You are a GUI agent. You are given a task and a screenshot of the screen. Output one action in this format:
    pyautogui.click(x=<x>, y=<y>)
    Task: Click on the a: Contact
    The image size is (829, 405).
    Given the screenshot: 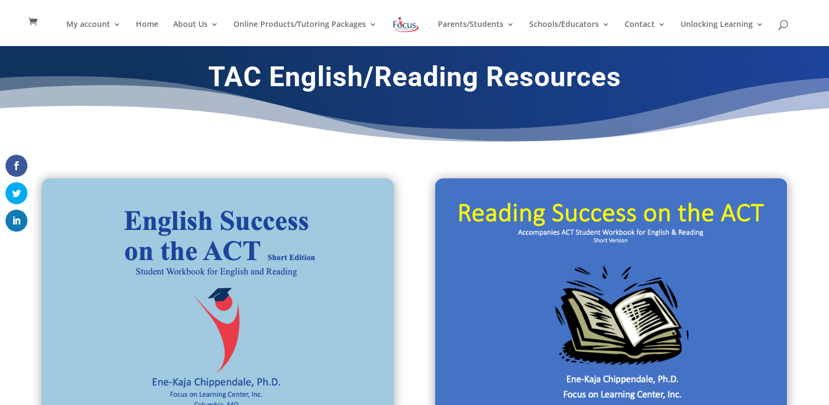 What is the action you would take?
    pyautogui.click(x=645, y=33)
    